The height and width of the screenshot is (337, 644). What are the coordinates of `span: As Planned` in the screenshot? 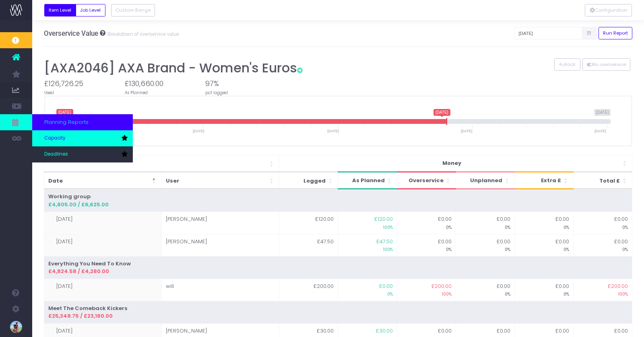 It's located at (369, 181).